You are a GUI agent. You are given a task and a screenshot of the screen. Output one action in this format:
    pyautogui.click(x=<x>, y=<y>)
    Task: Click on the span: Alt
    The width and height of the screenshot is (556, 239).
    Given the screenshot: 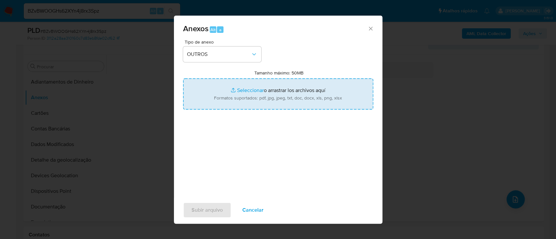 What is the action you would take?
    pyautogui.click(x=213, y=30)
    